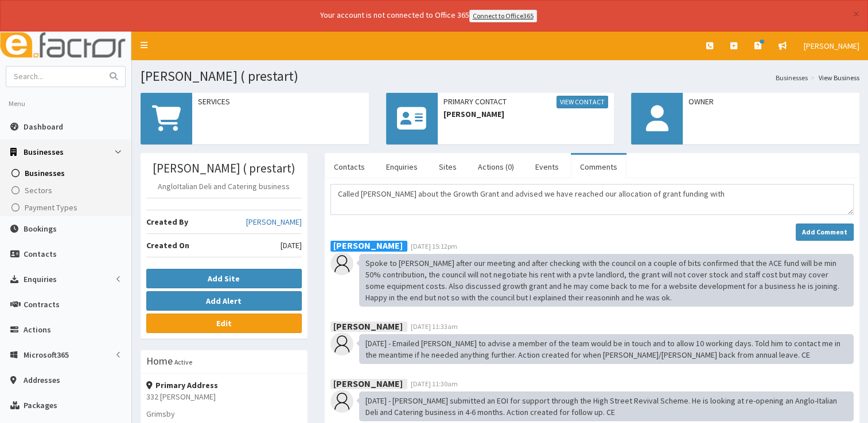 The width and height of the screenshot is (868, 423). Describe the element at coordinates (41, 304) in the screenshot. I see `span: Contracts` at that location.